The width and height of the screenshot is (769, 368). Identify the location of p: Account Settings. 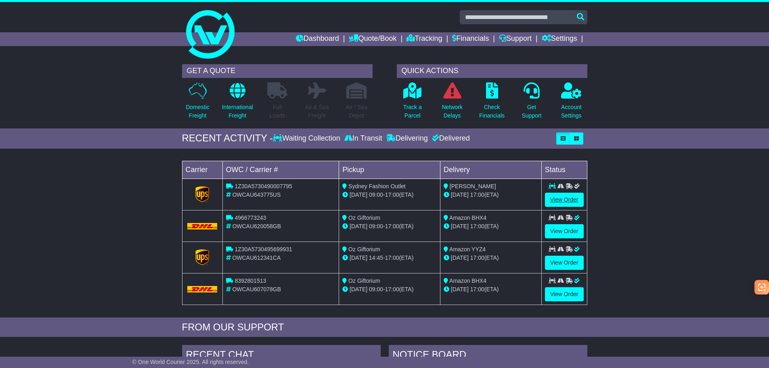
(571, 111).